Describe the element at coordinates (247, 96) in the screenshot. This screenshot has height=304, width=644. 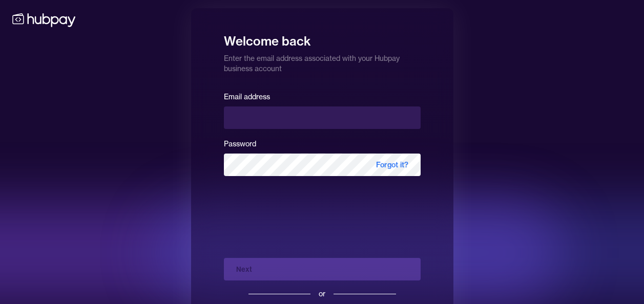
I see `label: Email address` at that location.